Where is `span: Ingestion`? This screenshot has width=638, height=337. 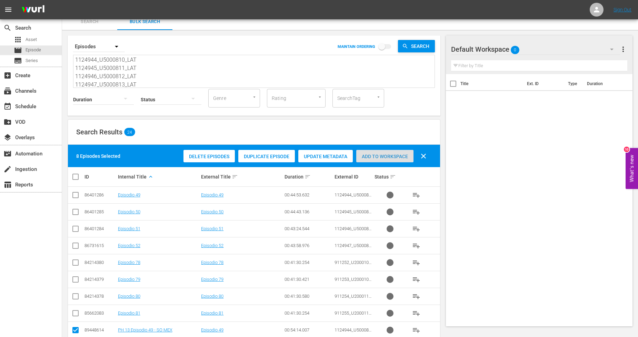 span: Ingestion is located at coordinates (8, 169).